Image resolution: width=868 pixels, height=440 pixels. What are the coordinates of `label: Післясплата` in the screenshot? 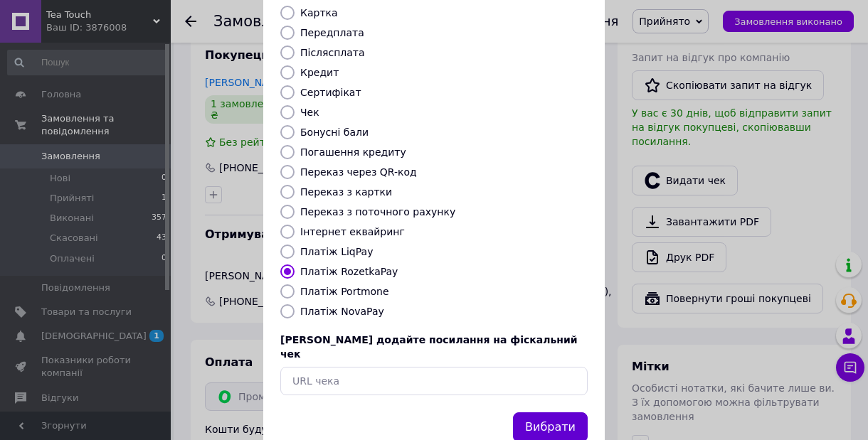 It's located at (332, 52).